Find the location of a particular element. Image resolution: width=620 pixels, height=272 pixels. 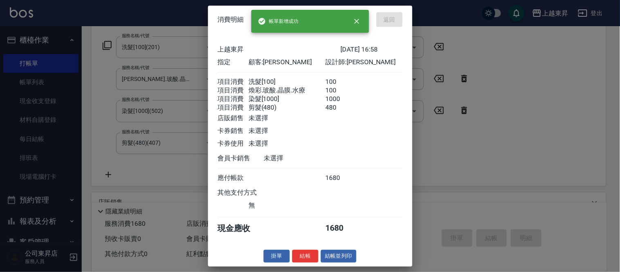

div: 店販銷售 is located at coordinates (233, 118).